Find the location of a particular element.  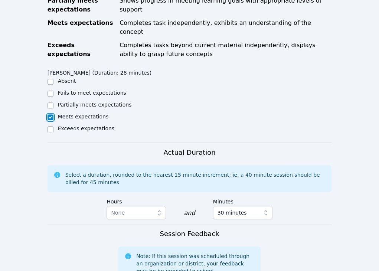

div: Completes task independently, exhibits an understanding of the concept is located at coordinates (225, 27).